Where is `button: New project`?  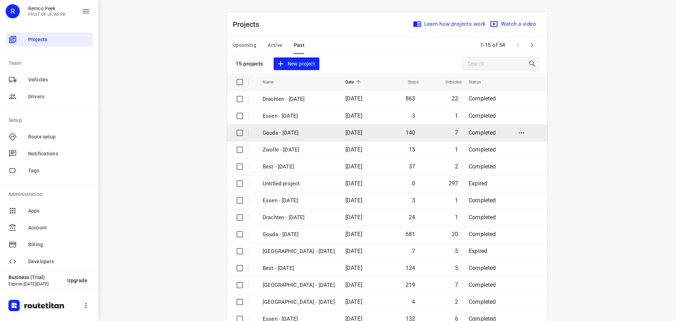 button: New project is located at coordinates (297, 64).